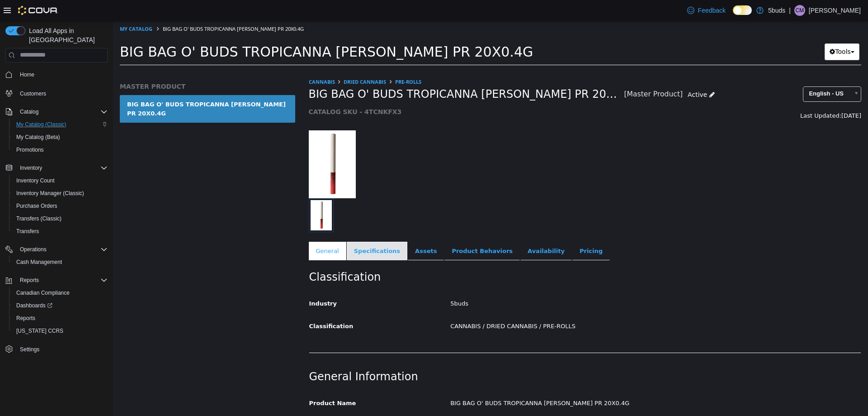 The image size is (868, 416). Describe the element at coordinates (219, 144) in the screenshot. I see `img: 150` at that location.